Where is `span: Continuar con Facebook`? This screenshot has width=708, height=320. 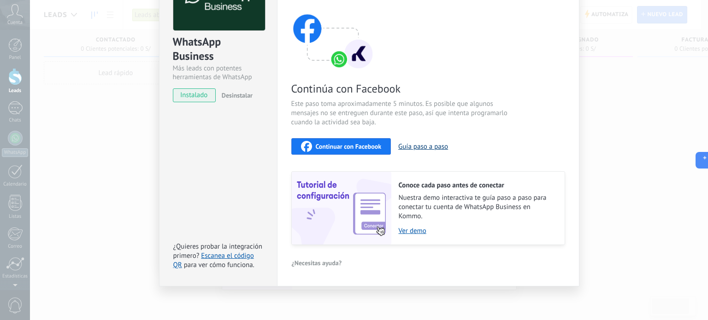 span: Continuar con Facebook is located at coordinates (348, 147).